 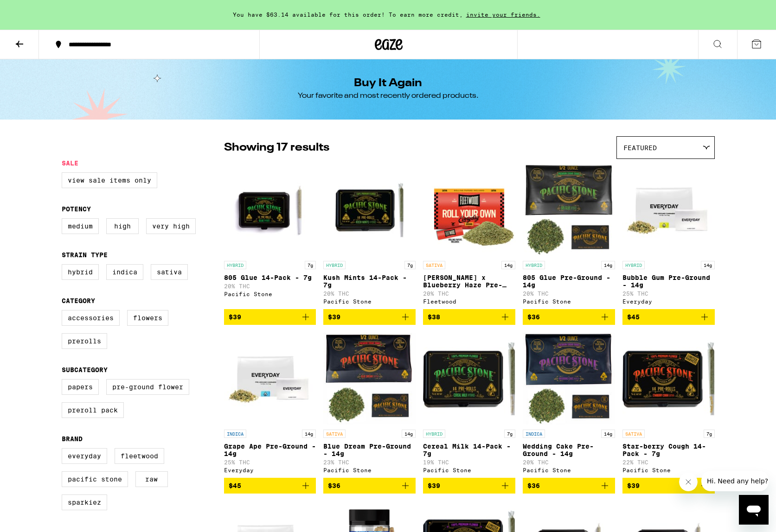 I want to click on h1: Buy It Again, so click(x=388, y=83).